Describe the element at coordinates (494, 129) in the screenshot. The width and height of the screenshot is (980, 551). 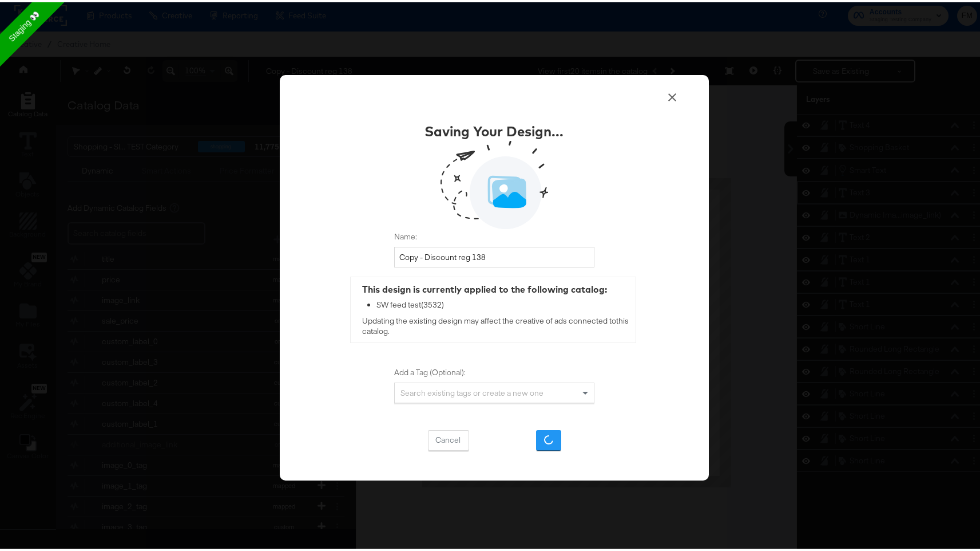
I see `div: Saving Your Design...` at that location.